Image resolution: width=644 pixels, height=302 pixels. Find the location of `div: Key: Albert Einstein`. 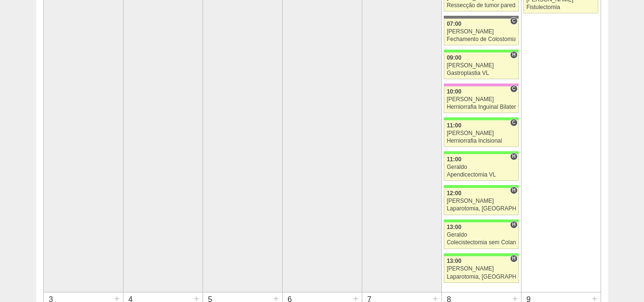

div: Key: Albert Einstein is located at coordinates (481, 85).